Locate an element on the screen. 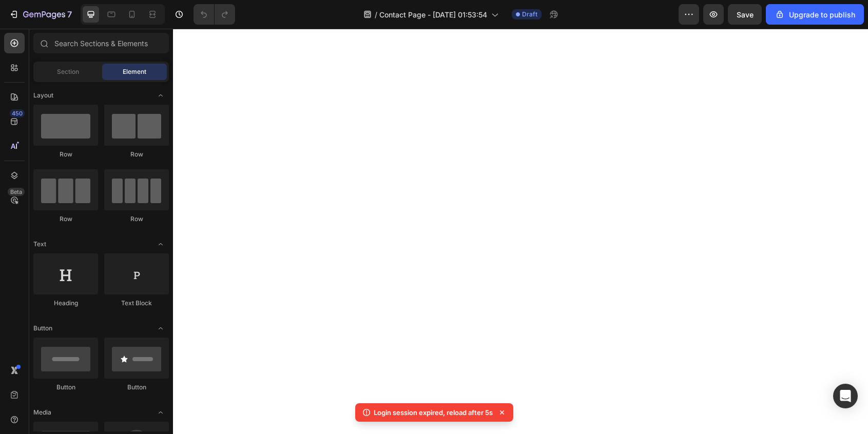  span: Layout is located at coordinates (43, 95).